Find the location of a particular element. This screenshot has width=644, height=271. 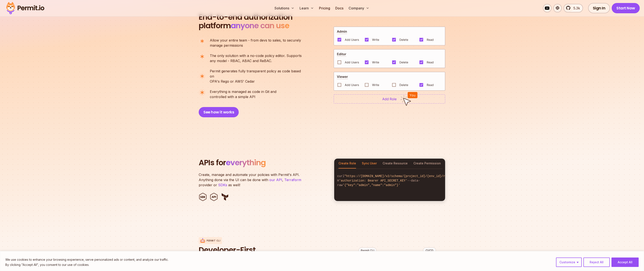

span: Developer-First is located at coordinates (250, 250).